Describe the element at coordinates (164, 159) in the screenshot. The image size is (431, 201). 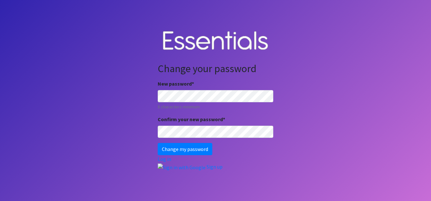
I see `a: Log in` at that location.